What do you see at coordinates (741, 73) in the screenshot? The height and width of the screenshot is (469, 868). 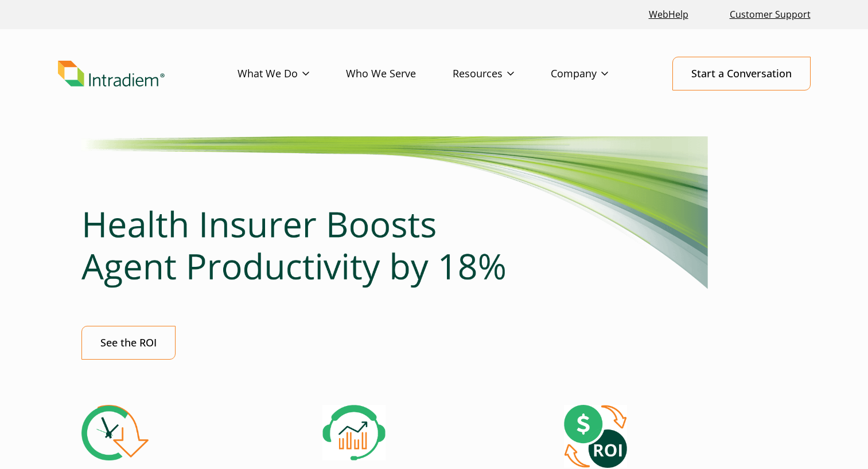 I see `a: Start a Conversation` at bounding box center [741, 73].